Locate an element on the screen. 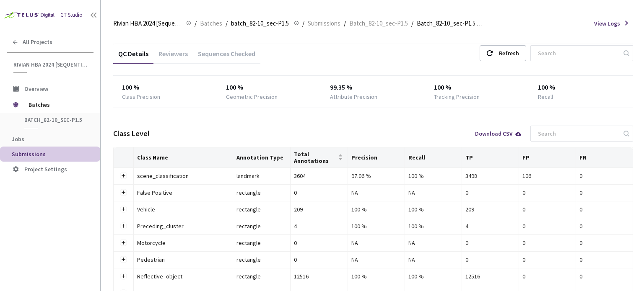 The height and width of the screenshot is (291, 644). div: GT Studio is located at coordinates (71, 15).